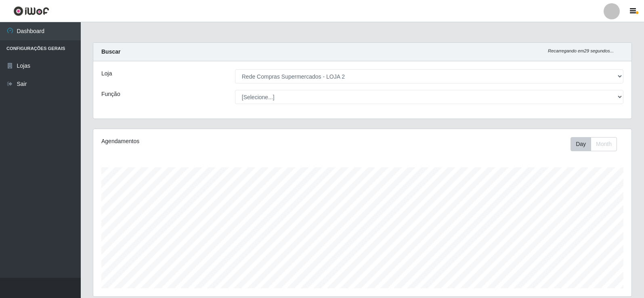 This screenshot has width=644, height=298. Describe the element at coordinates (580, 51) in the screenshot. I see `i: Recarregando em 29 segundos...` at that location.